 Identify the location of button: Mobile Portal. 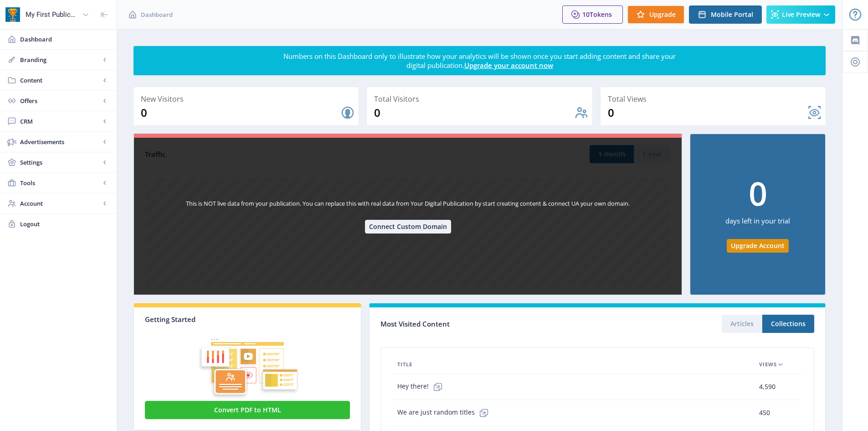
(726, 15).